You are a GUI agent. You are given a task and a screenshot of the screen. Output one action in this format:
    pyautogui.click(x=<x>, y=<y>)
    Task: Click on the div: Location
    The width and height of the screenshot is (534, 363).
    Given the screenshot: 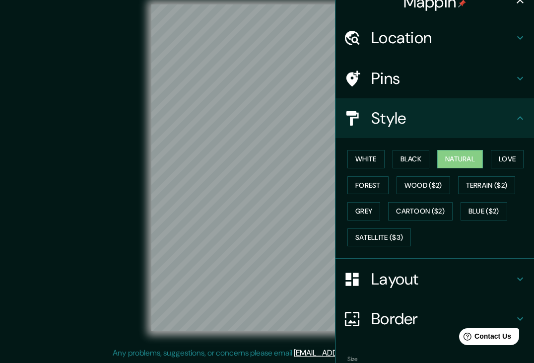 What is the action you would take?
    pyautogui.click(x=435, y=38)
    